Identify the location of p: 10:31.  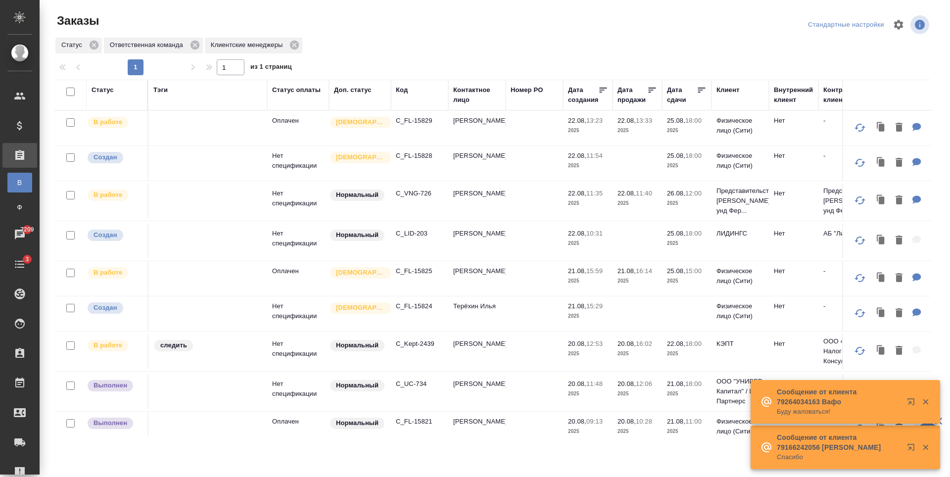
(594, 233).